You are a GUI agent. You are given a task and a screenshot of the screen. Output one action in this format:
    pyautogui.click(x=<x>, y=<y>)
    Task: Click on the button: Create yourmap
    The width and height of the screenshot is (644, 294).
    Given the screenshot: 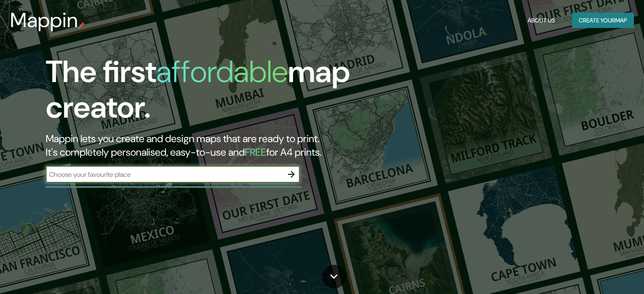 What is the action you would take?
    pyautogui.click(x=603, y=20)
    